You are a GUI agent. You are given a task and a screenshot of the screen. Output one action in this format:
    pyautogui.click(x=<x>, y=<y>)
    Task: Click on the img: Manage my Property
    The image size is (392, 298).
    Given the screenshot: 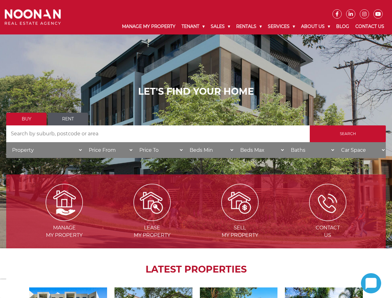 What is the action you would take?
    pyautogui.click(x=64, y=202)
    